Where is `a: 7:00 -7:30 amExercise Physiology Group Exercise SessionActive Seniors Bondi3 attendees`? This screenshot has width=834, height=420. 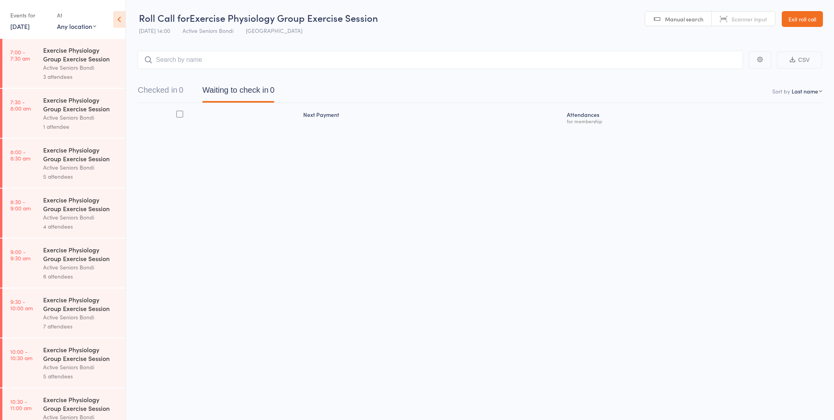
a: 7:00 -7:30 amExercise Physiology Group Exercise SessionActive Seniors Bondi3 attendees is located at coordinates (64, 63).